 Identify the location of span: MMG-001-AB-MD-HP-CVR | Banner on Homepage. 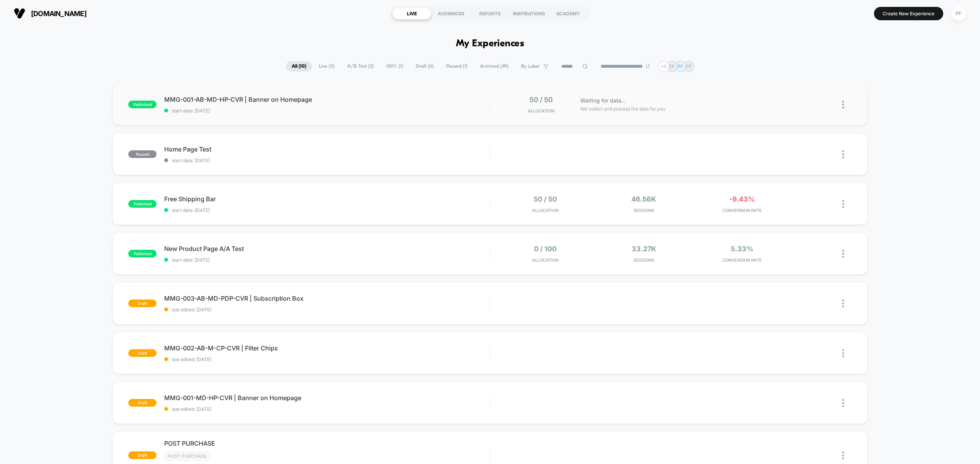
(327, 99).